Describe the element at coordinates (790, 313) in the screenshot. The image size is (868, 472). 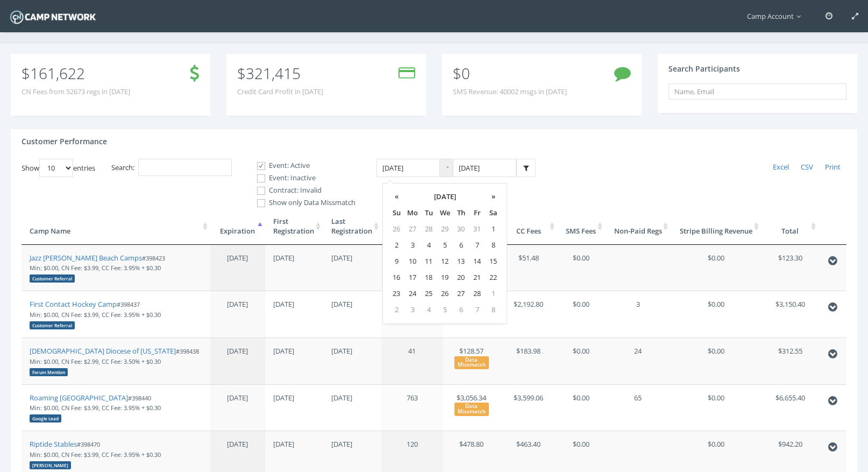
I see `td: $3,150.40` at that location.